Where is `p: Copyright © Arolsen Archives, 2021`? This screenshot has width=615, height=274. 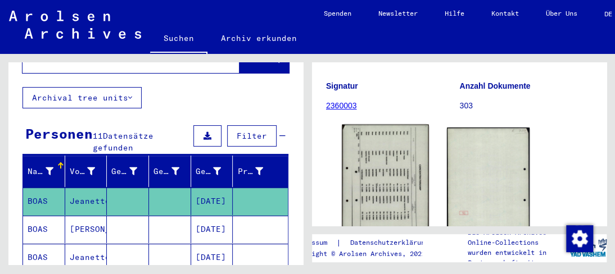 p: Copyright © Arolsen Archives, 2021 is located at coordinates (367, 254).